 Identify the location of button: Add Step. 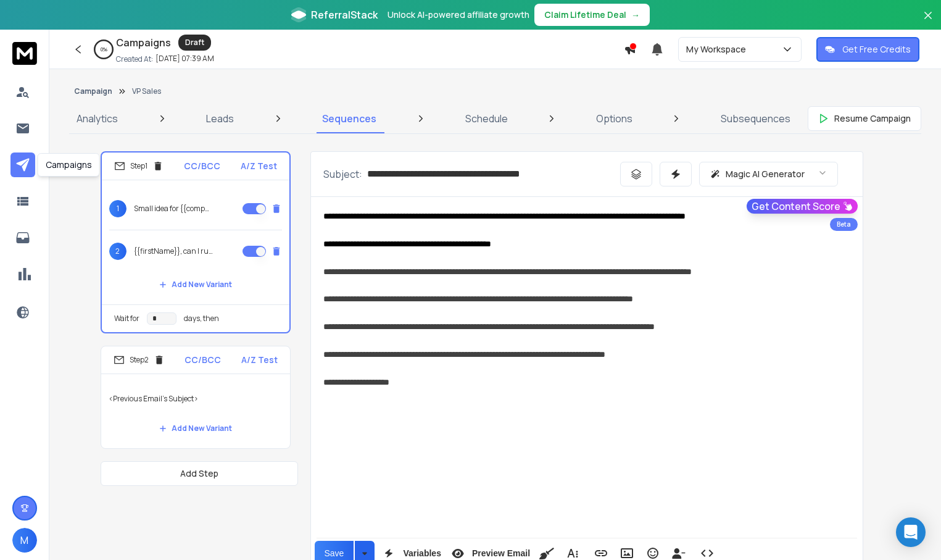
(199, 473).